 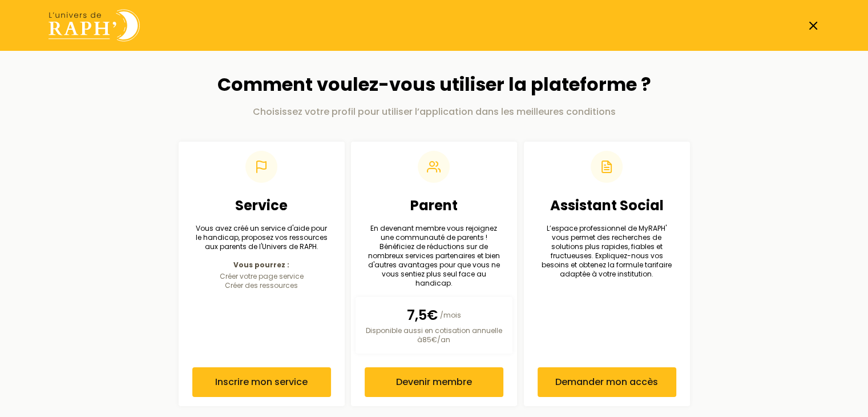 I want to click on p: Disponible aussi en cotisation annuelle à 85€ /an, so click(x=434, y=335).